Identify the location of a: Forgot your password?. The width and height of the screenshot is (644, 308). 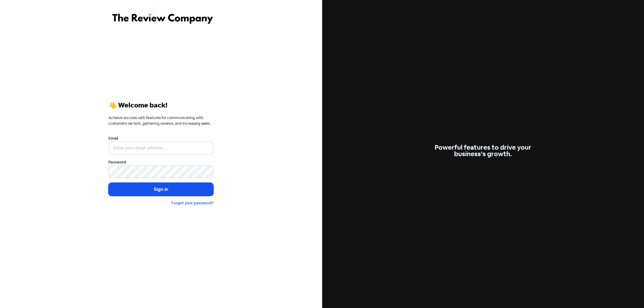
(192, 203).